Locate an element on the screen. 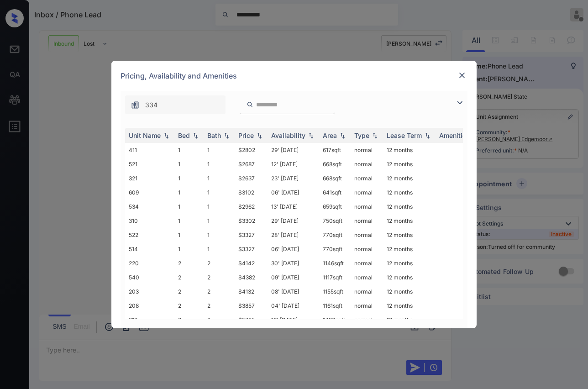  td: $4142 is located at coordinates (251, 263).